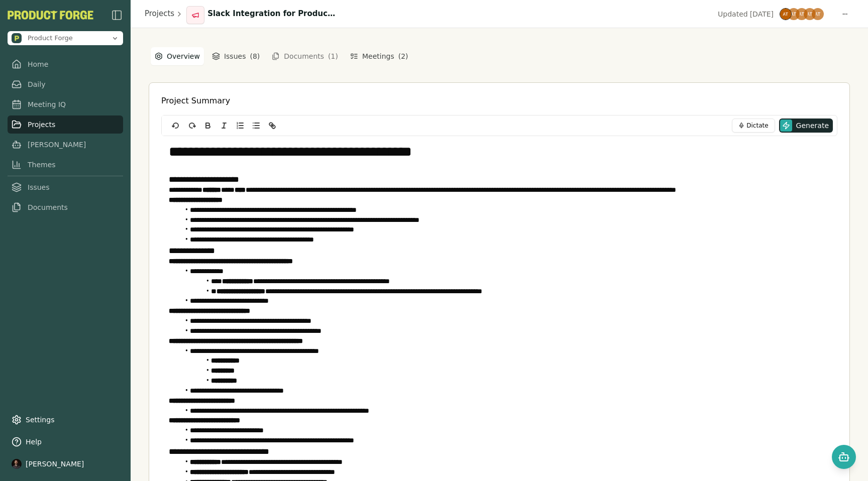  What do you see at coordinates (812, 126) in the screenshot?
I see `span: Generate` at bounding box center [812, 126].